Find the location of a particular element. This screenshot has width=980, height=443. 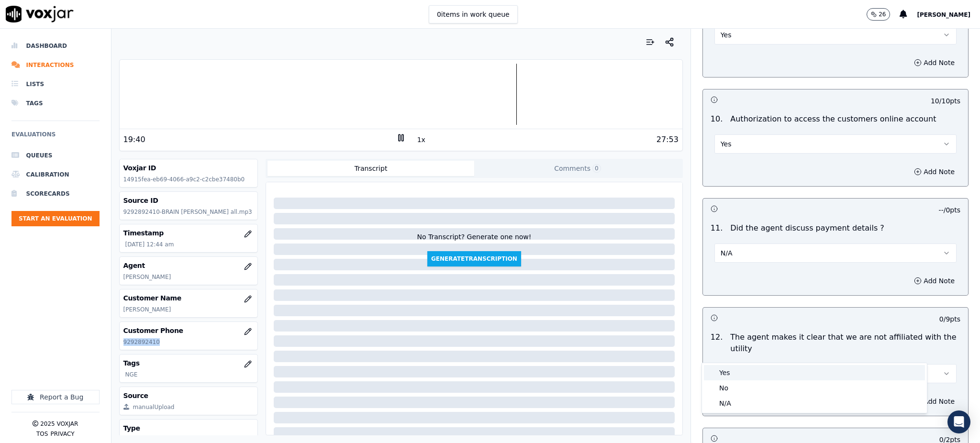

p: -- / 0 pts is located at coordinates (950, 211).